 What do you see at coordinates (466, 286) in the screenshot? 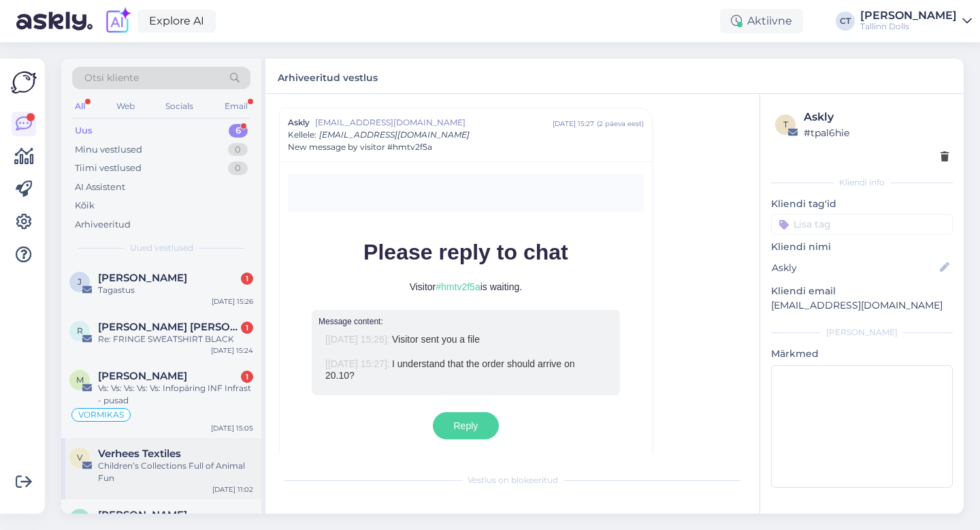
I see `p: Visitor is waiting.` at bounding box center [466, 286].